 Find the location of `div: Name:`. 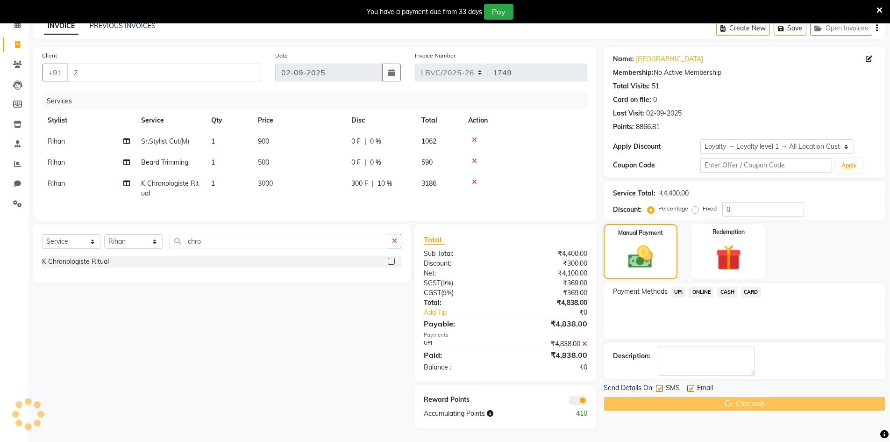

div: Name: is located at coordinates (623, 59).